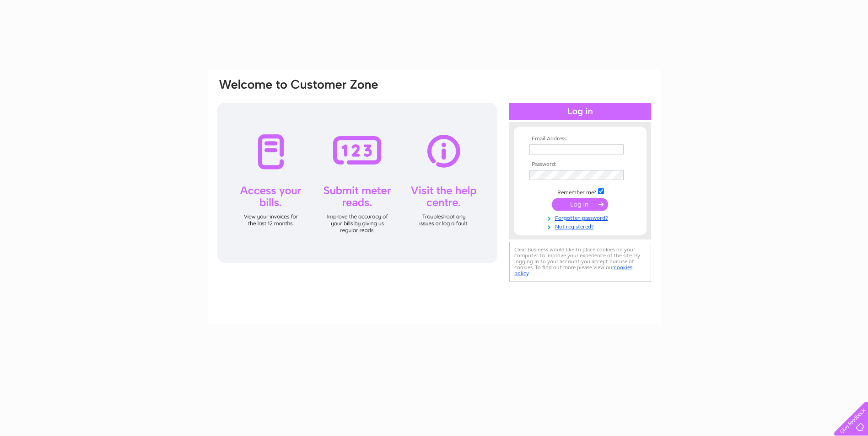 This screenshot has width=868, height=436. Describe the element at coordinates (580, 192) in the screenshot. I see `td: Remember me?` at that location.